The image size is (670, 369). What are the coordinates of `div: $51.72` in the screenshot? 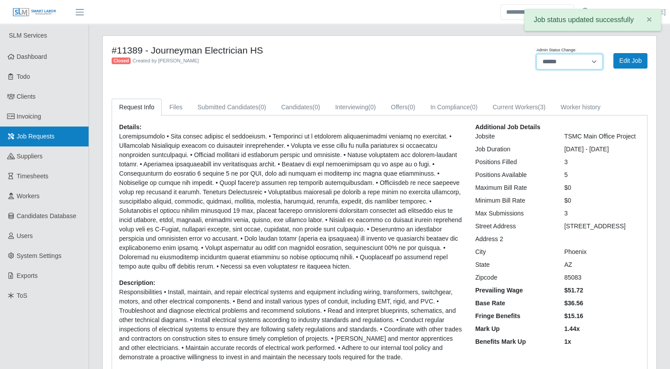 It's located at (602, 290).